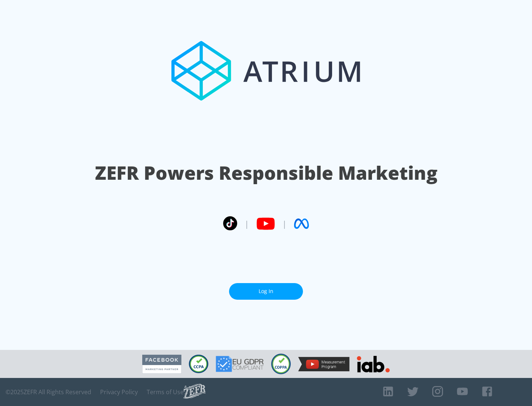  I want to click on a: Log In, so click(266, 291).